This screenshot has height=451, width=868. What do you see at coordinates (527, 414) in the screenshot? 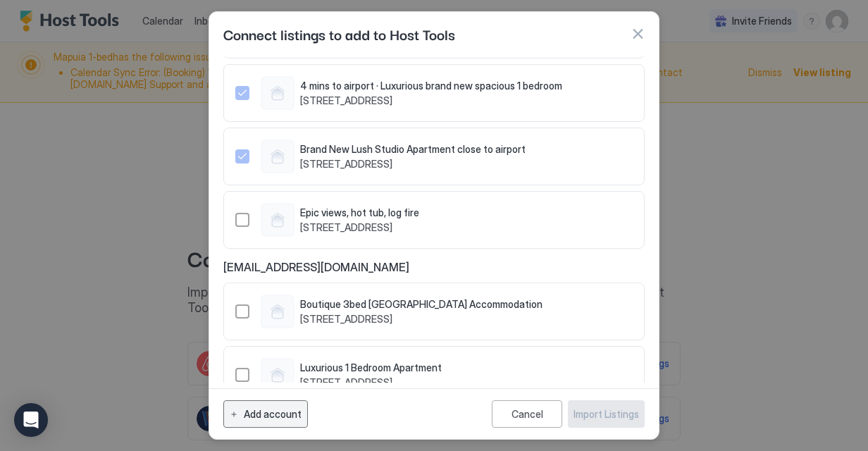
I see `div: Cancel` at bounding box center [527, 414].